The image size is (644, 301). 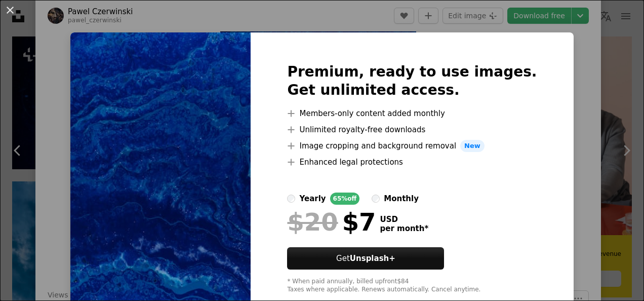 I want to click on li: Unlimited royalty-free downloads, so click(x=411, y=130).